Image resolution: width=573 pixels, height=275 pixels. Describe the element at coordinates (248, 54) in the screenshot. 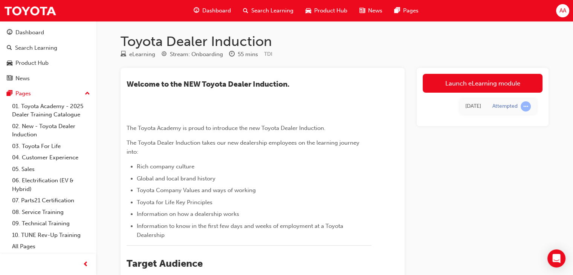

I see `div: 55 mins` at that location.